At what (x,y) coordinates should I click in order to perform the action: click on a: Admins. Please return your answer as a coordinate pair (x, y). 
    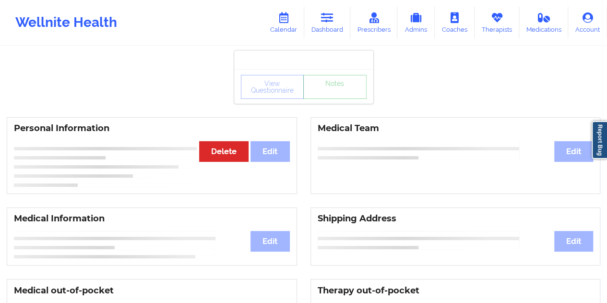
    Looking at the image, I should click on (416, 23).